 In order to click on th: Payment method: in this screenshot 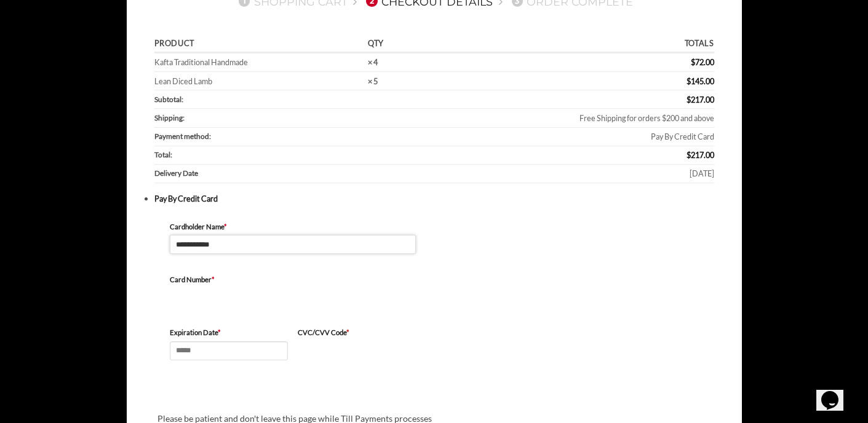, I will do `click(285, 137)`.